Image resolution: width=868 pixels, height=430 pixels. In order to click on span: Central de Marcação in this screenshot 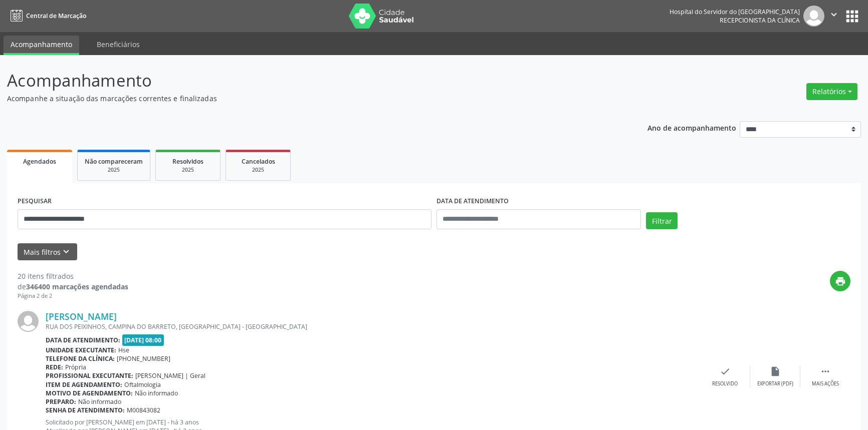, I will do `click(56, 15)`.